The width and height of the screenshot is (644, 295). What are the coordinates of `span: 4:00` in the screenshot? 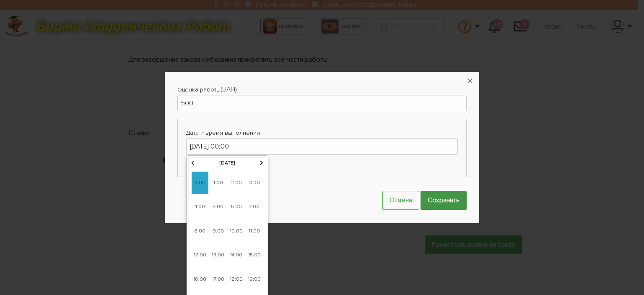 It's located at (200, 207).